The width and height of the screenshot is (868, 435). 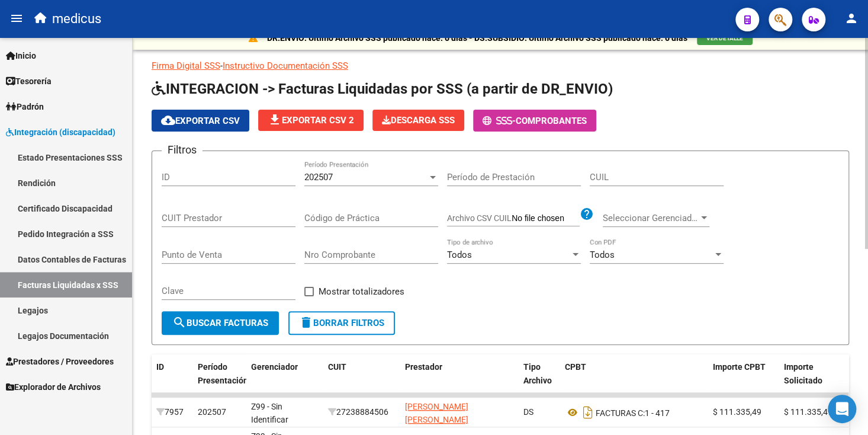 I want to click on mat-icon: delete, so click(x=306, y=322).